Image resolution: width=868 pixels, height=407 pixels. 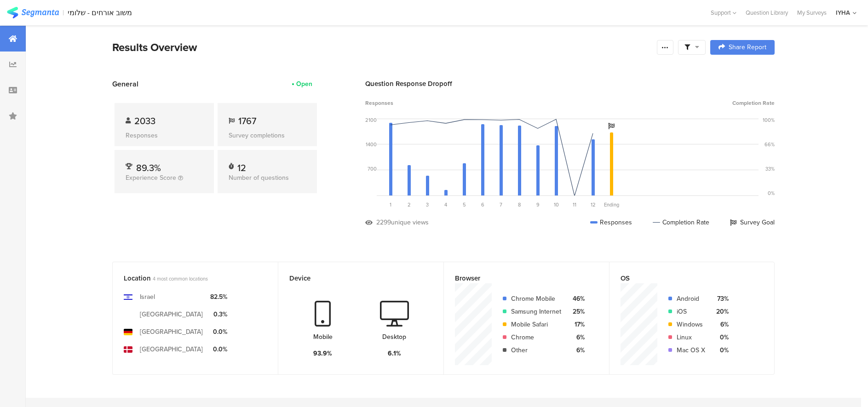 I want to click on img: segmanta logo, so click(x=33, y=12).